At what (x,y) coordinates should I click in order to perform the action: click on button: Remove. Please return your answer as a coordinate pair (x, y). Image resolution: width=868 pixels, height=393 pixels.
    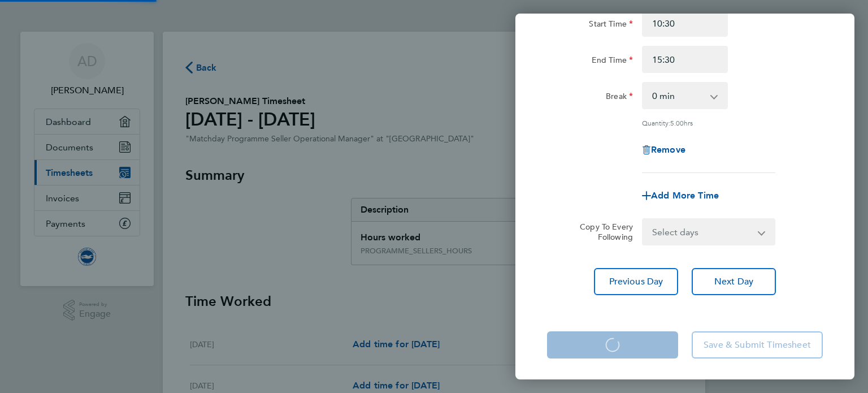
    Looking at the image, I should click on (663, 149).